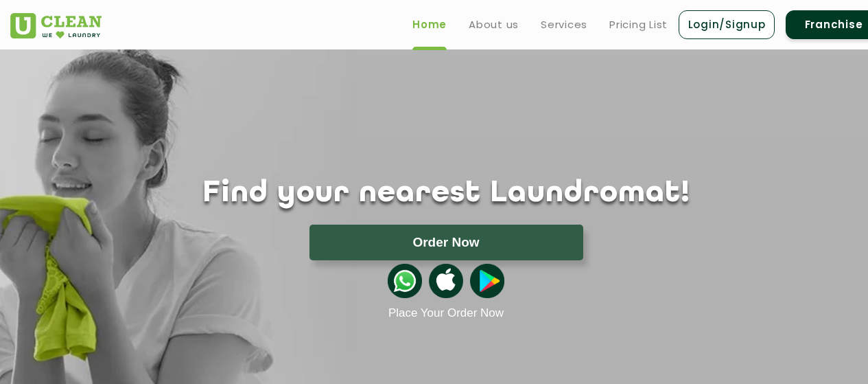 The height and width of the screenshot is (384, 868). What do you see at coordinates (564, 25) in the screenshot?
I see `a: Services` at bounding box center [564, 25].